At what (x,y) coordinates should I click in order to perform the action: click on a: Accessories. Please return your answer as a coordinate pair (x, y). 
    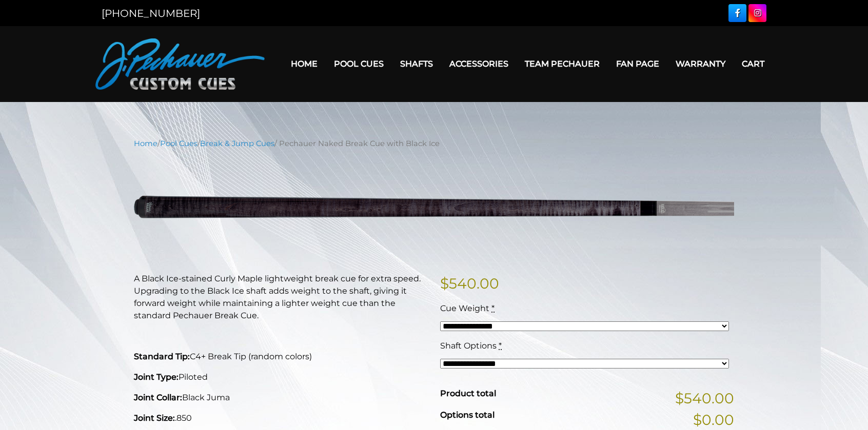
    Looking at the image, I should click on (478, 64).